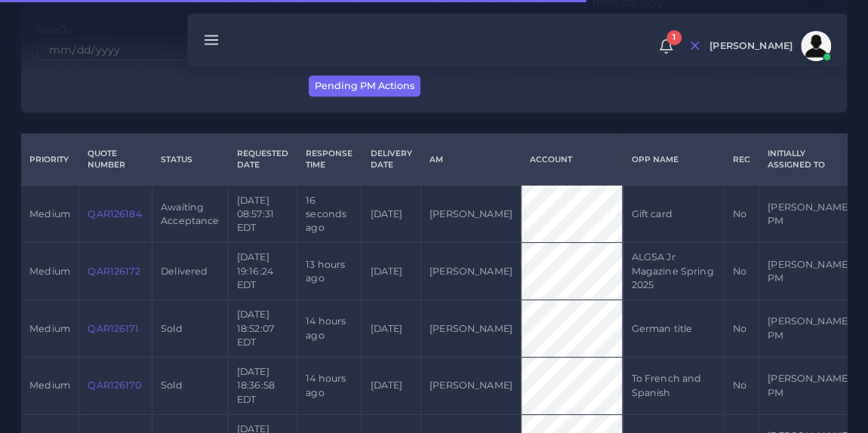 The height and width of the screenshot is (433, 868). Describe the element at coordinates (262, 160) in the screenshot. I see `th: Requested Date` at that location.